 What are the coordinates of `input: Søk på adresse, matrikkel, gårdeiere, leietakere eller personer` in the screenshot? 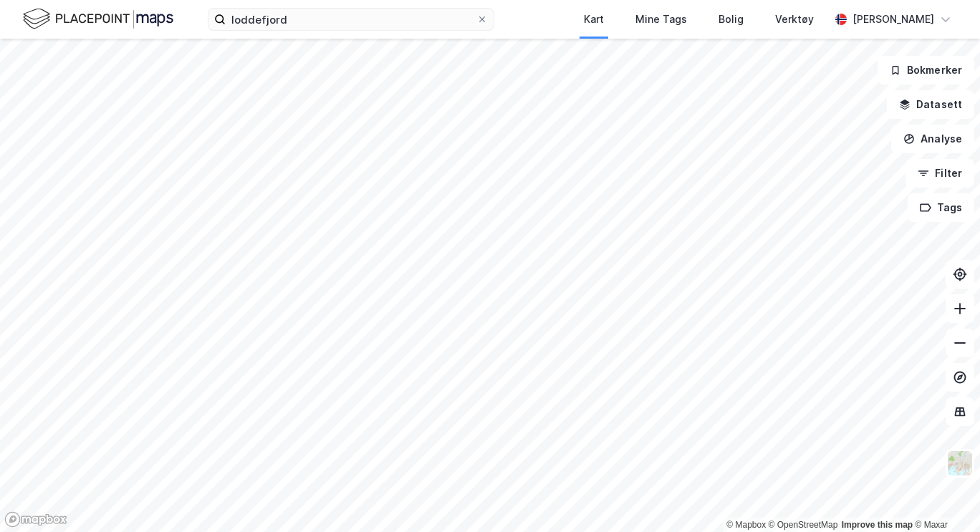 It's located at (351, 20).